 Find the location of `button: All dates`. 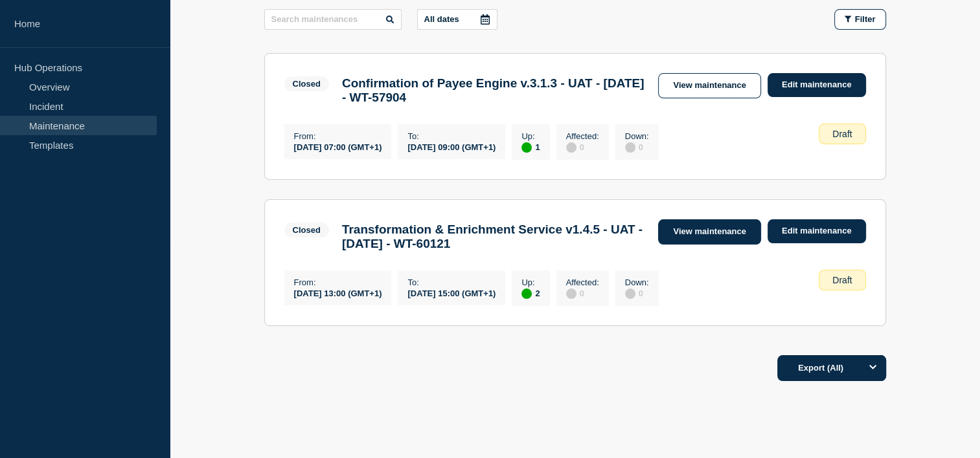

button: All dates is located at coordinates (457, 20).